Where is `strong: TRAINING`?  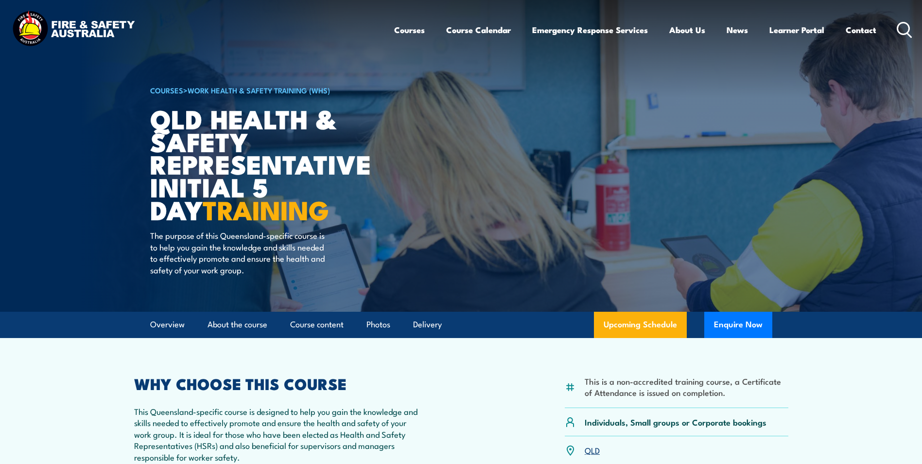 strong: TRAINING is located at coordinates (266, 209).